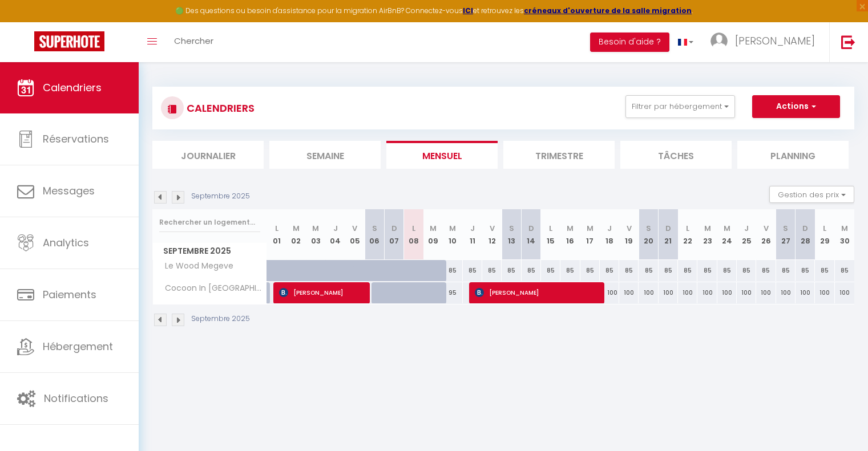 The image size is (868, 451). What do you see at coordinates (492, 234) in the screenshot?
I see `th: 12` at bounding box center [492, 234].